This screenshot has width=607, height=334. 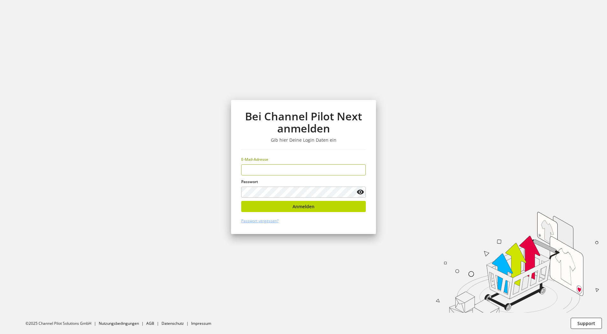 What do you see at coordinates (260, 221) in the screenshot?
I see `u: Passwort vergessen?` at bounding box center [260, 221].